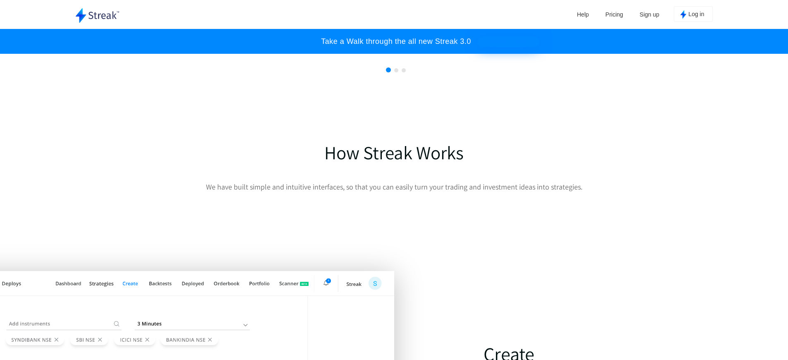 The image size is (788, 360). Describe the element at coordinates (98, 15) in the screenshot. I see `img: logo` at that location.